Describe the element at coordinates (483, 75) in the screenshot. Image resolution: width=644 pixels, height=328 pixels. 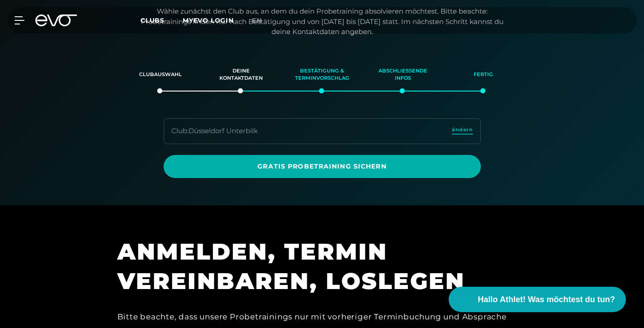
I see `div: Fertig` at that location.